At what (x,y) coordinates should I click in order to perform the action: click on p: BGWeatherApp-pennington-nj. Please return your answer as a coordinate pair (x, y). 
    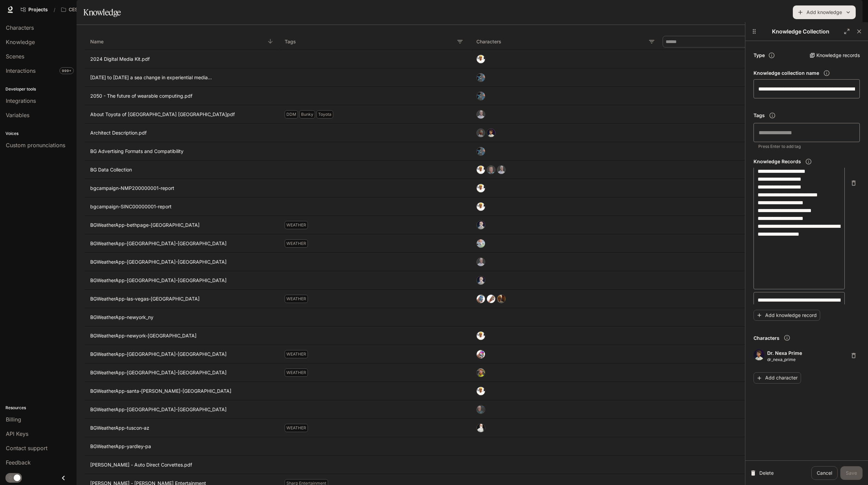
    Looking at the image, I should click on (179, 372).